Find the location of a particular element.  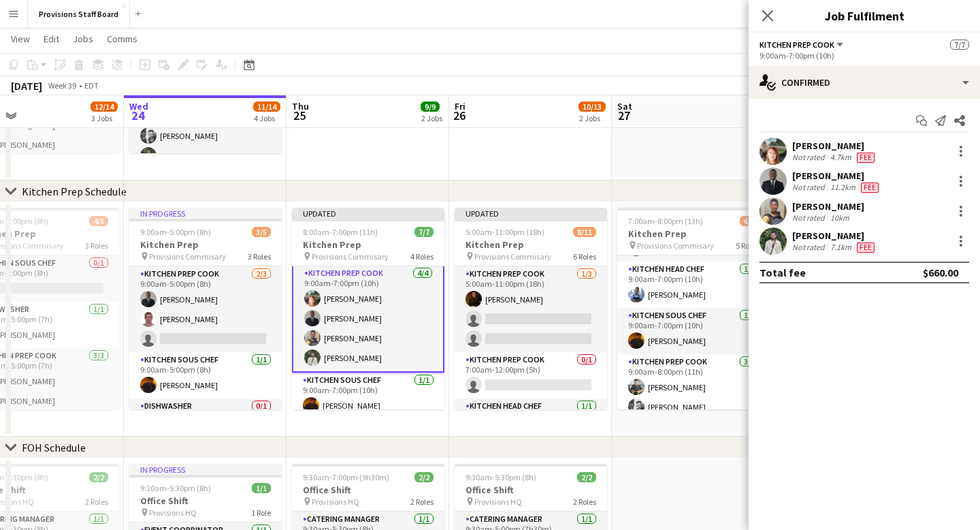

div: 4 Jobs is located at coordinates (267, 118).